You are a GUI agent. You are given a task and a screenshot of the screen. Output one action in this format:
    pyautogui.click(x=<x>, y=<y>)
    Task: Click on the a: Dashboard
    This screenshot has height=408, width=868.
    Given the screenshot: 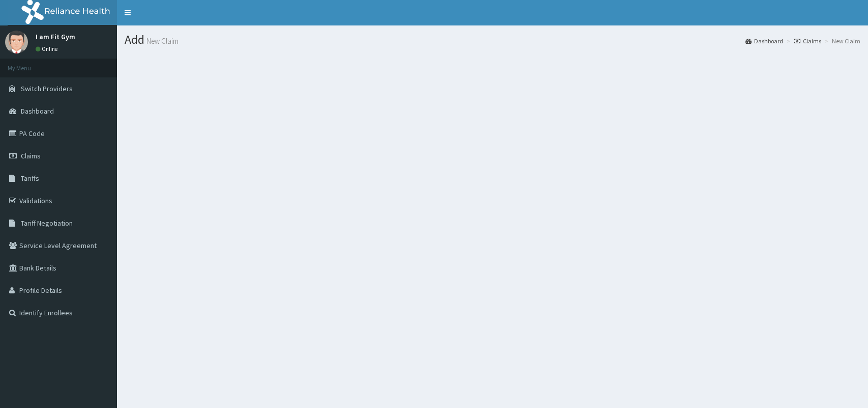 What is the action you would take?
    pyautogui.click(x=764, y=40)
    